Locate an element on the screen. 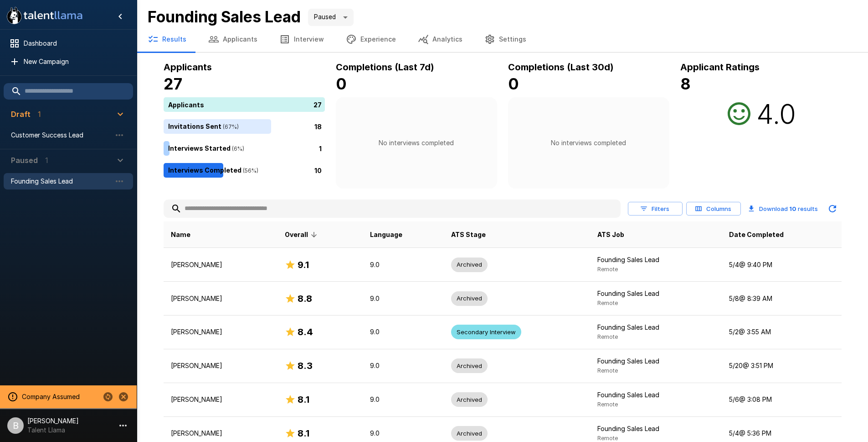 Image resolution: width=868 pixels, height=442 pixels. td: 5/4 @ 9:40 PM is located at coordinates (781, 264).